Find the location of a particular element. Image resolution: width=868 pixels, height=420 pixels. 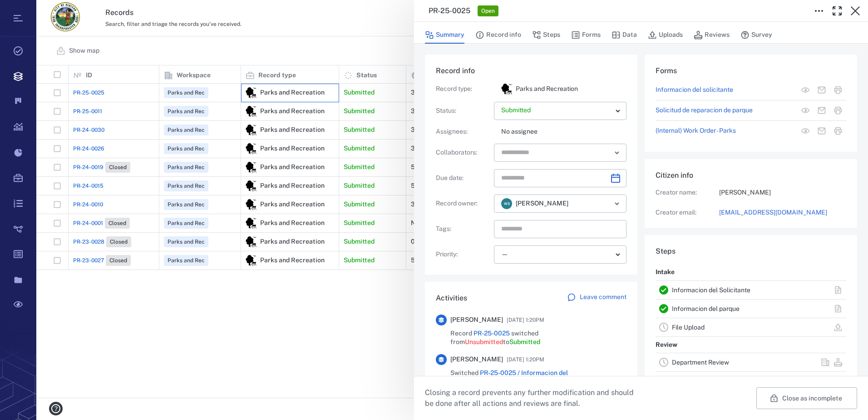

p: Submitted is located at coordinates (557, 110).